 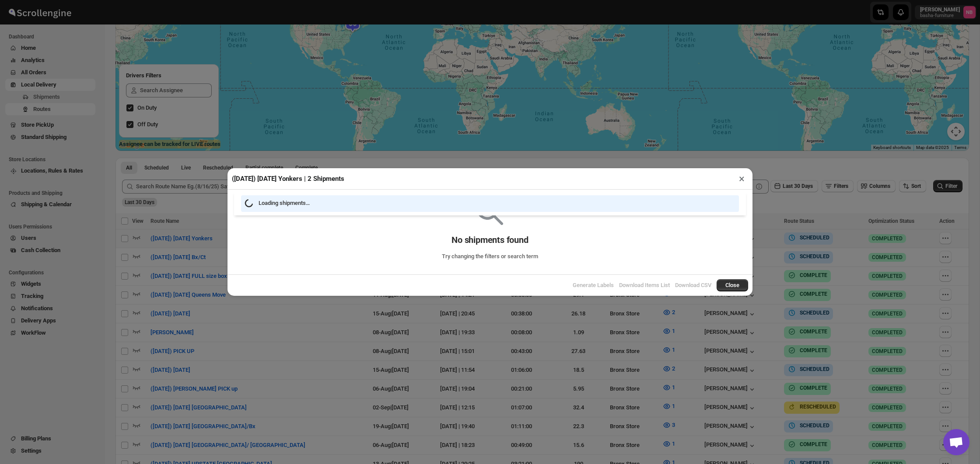 I want to click on p: No shipments found, so click(x=490, y=240).